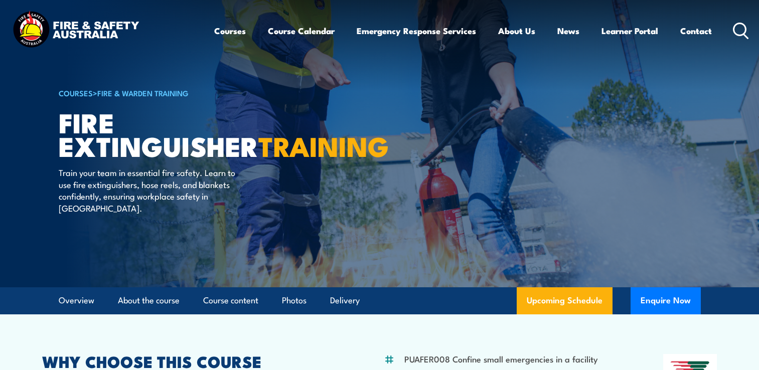 This screenshot has height=370, width=759. Describe the element at coordinates (696, 31) in the screenshot. I see `a: Contact` at that location.